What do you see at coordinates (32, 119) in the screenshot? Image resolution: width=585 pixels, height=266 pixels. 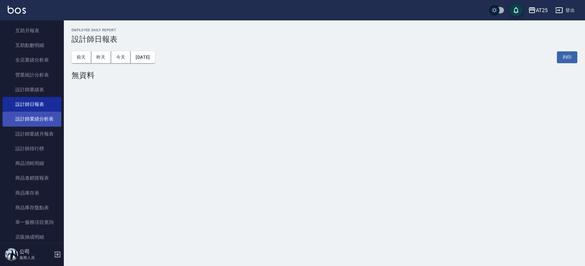 I see `a: 設計師業績分析表` at bounding box center [32, 119].